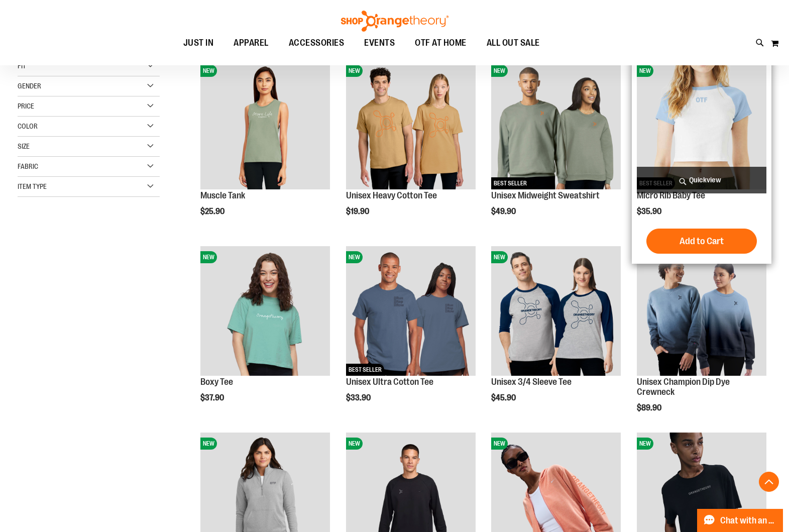 This screenshot has height=532, width=789. Describe the element at coordinates (505, 212) in the screenshot. I see `span: $49.90` at that location.